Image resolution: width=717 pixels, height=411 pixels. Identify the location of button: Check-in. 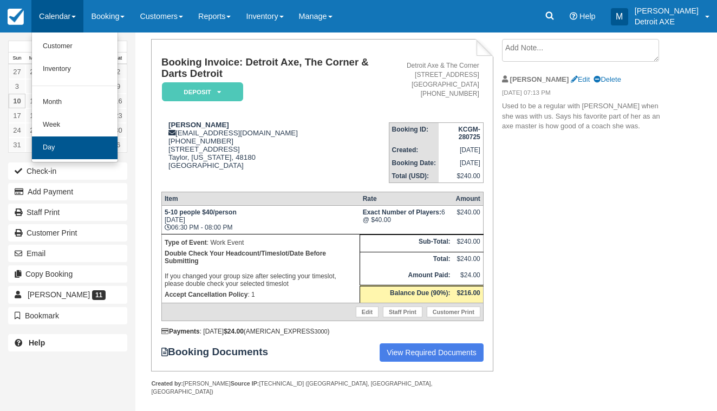
(68, 171).